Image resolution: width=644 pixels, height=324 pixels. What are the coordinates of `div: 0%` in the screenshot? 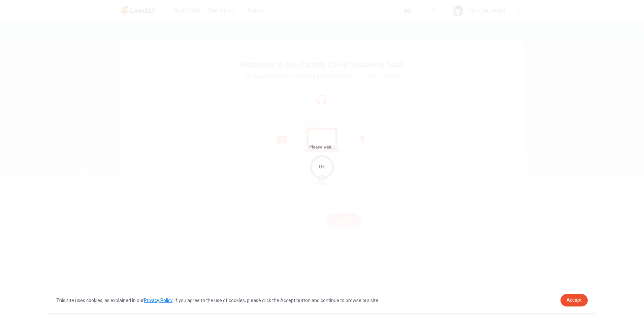 It's located at (322, 167).